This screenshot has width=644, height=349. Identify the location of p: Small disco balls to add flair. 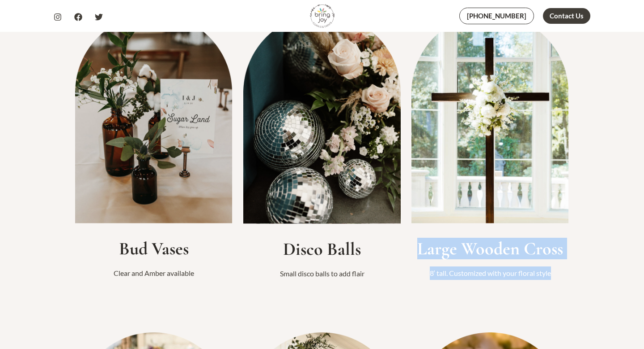
(322, 274).